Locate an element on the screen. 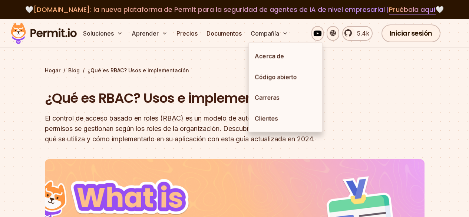  button: Soluciones is located at coordinates (103, 33).